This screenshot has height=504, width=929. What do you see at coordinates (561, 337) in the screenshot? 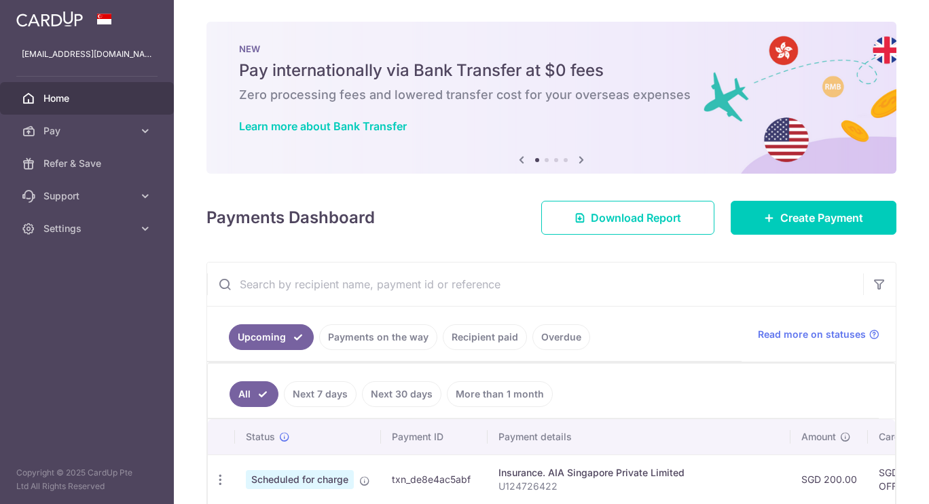
I see `a: Overdue` at bounding box center [561, 337].